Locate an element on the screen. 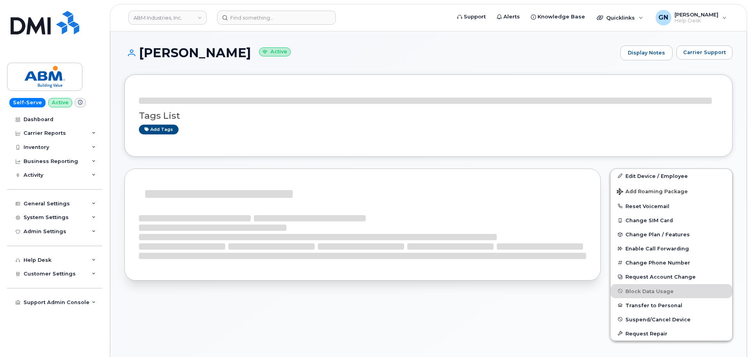 The image size is (751, 357). button: Carrier Support is located at coordinates (704, 53).